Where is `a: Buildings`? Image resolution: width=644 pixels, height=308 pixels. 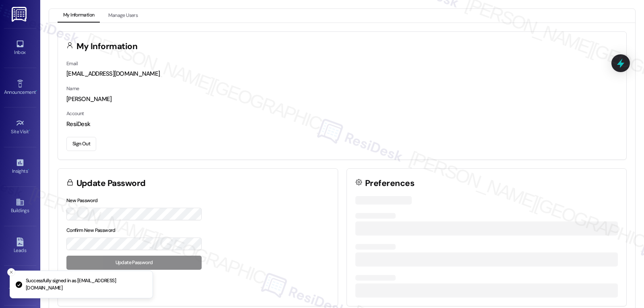
a: Buildings is located at coordinates (20, 206).